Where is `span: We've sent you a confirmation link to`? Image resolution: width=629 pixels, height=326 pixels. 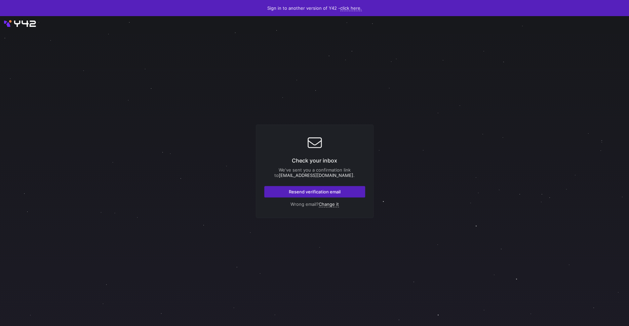 span: We've sent you a confirmation link to is located at coordinates (312, 173).